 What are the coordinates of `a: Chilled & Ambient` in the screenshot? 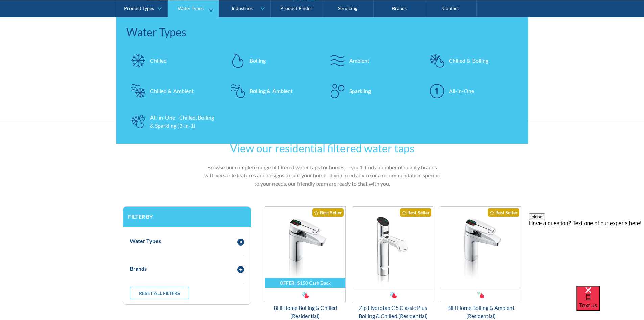 It's located at (173, 91).